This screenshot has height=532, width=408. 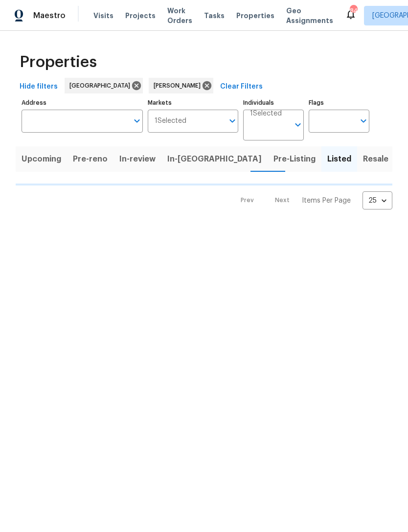 I want to click on div: 25, so click(x=377, y=200).